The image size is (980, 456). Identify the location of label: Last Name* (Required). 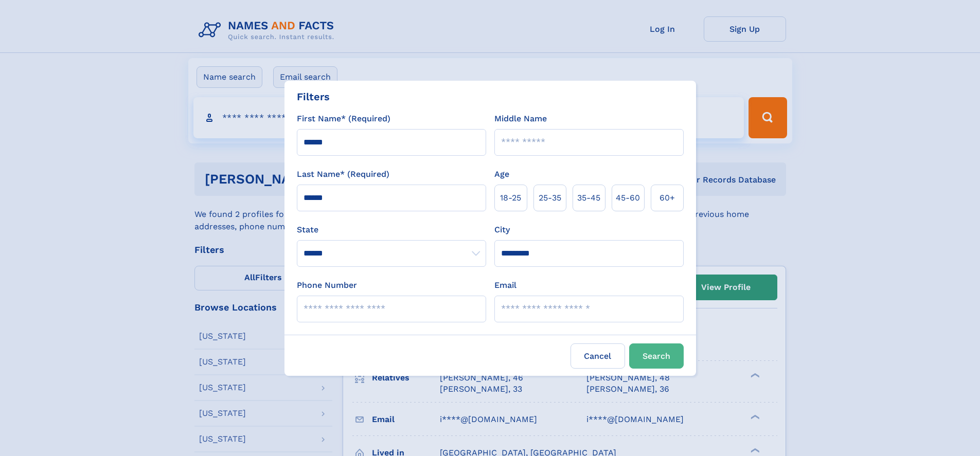
(343, 174).